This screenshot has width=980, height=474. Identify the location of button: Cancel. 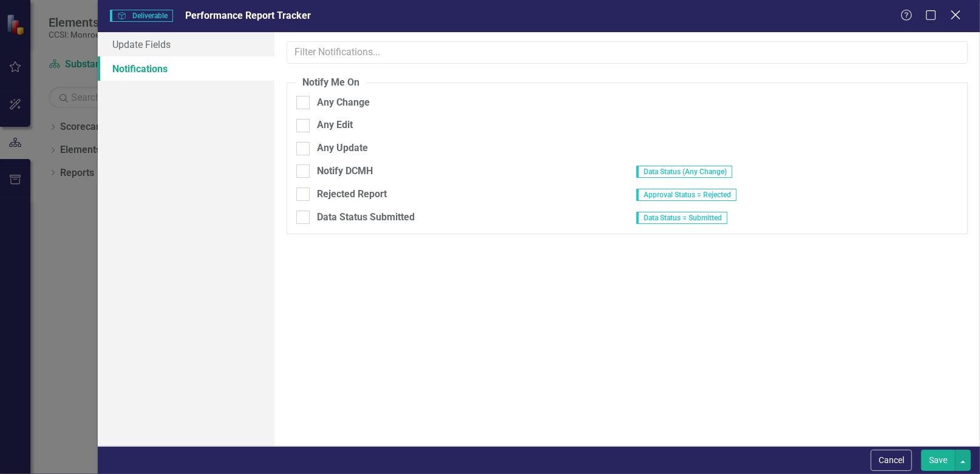
(891, 460).